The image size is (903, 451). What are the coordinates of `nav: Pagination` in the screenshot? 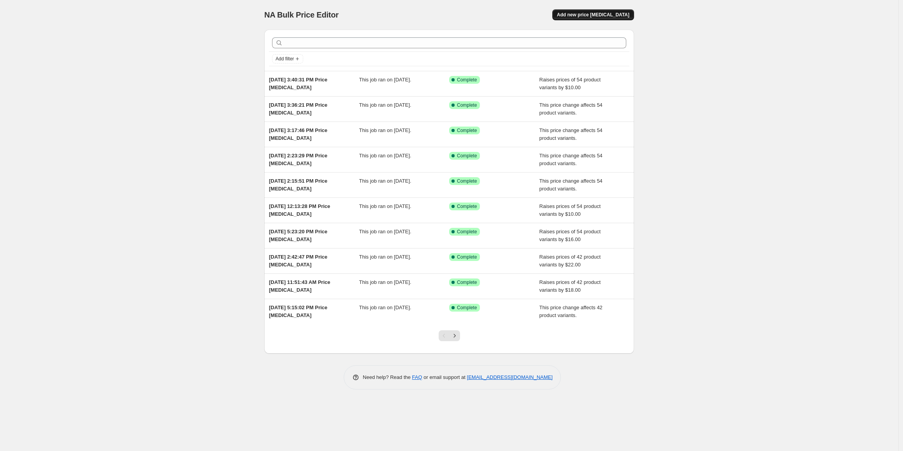 It's located at (449, 336).